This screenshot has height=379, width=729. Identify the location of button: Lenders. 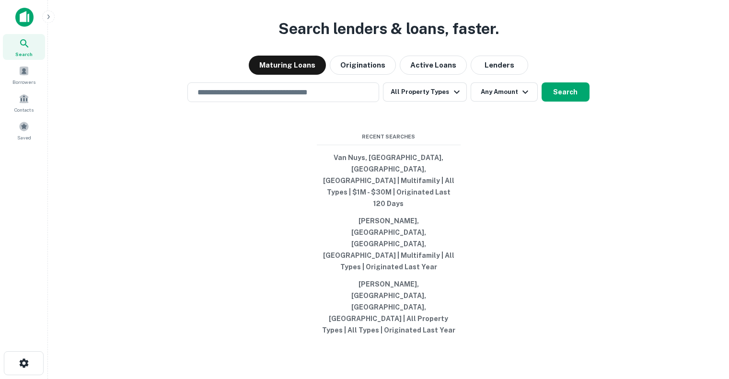
(499, 65).